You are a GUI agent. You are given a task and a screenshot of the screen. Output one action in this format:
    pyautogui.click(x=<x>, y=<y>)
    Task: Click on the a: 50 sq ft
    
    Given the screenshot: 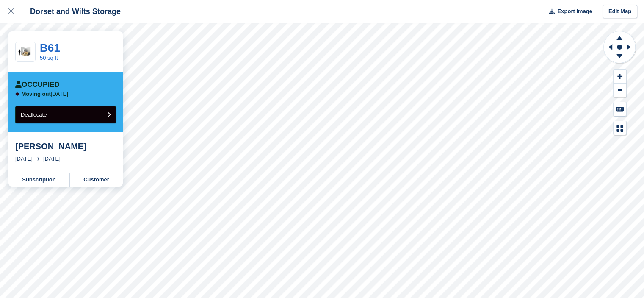 What is the action you would take?
    pyautogui.click(x=49, y=58)
    